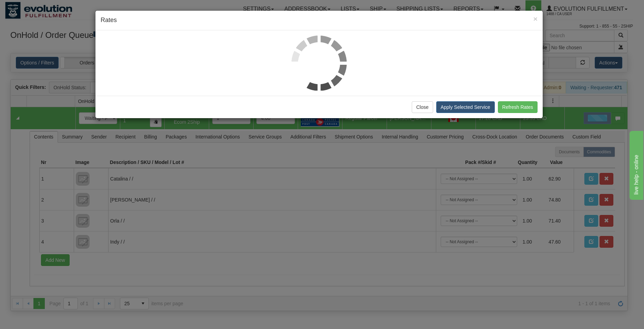 The width and height of the screenshot is (644, 329). Describe the element at coordinates (465, 107) in the screenshot. I see `button: Apply Selected Service` at that location.